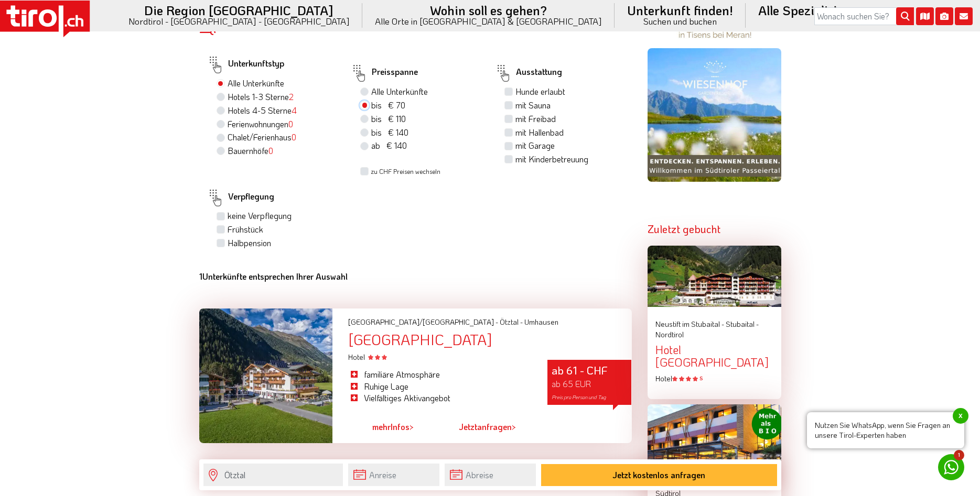 Image resolution: width=980 pixels, height=496 pixels. What do you see at coordinates (689, 324) in the screenshot?
I see `span: Neustift im Stubaital -` at bounding box center [689, 324].